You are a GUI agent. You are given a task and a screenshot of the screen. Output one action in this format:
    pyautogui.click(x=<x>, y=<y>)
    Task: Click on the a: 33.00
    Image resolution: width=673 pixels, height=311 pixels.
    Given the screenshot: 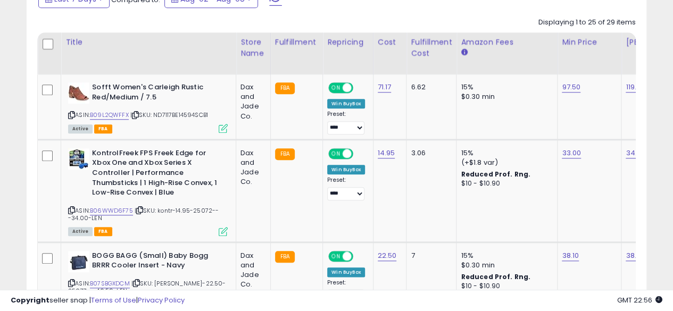 What is the action you would take?
    pyautogui.click(x=571, y=153)
    